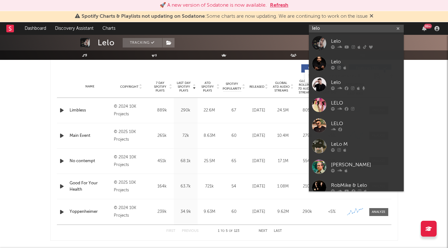  What do you see at coordinates (320, 68) in the screenshot?
I see `span: Originals ( 88 )` at bounding box center [320, 68].